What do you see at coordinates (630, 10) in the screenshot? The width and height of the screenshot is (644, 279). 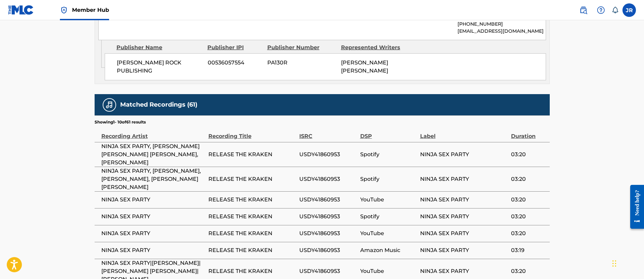 I see `div: User Menu` at bounding box center [630, 10].